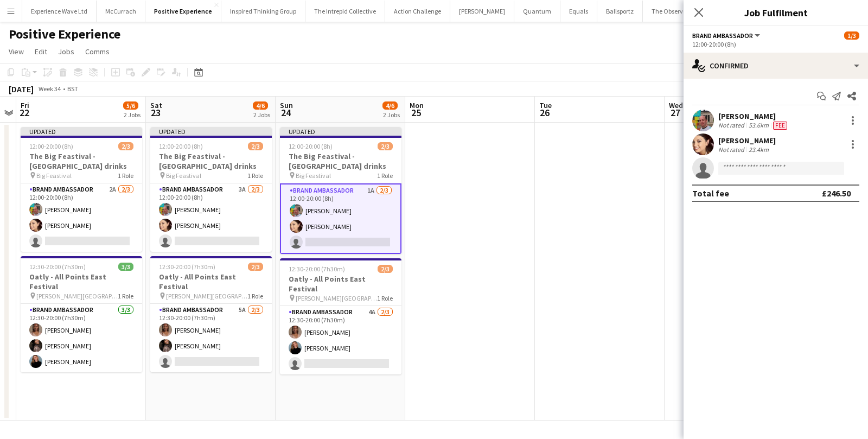 The width and height of the screenshot is (868, 439). Describe the element at coordinates (758, 149) in the screenshot. I see `div: 23.4km` at that location.